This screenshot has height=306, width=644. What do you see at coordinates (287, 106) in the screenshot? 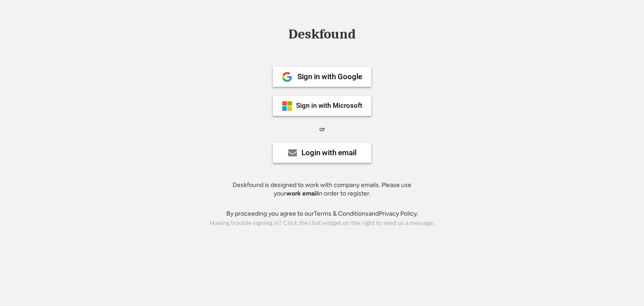
I see `img: ms-symbollockup_mssymbol_19.png` at bounding box center [287, 106].